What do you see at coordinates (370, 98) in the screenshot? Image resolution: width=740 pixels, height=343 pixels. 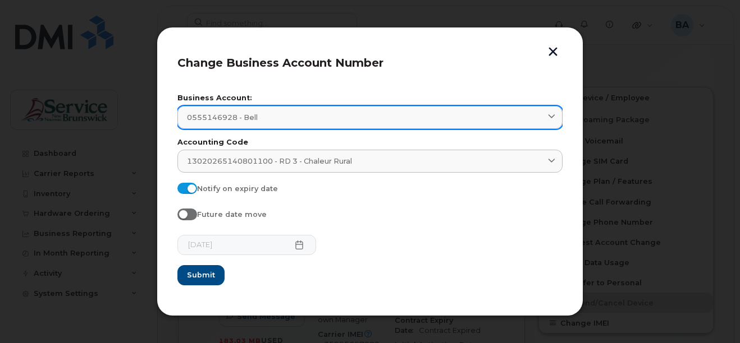 I see `label: Business Account:` at bounding box center [370, 98].